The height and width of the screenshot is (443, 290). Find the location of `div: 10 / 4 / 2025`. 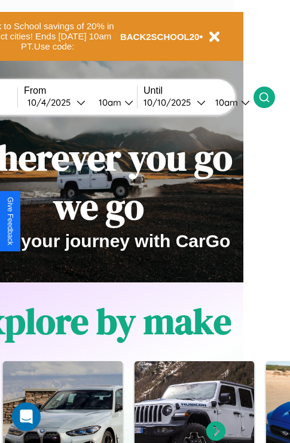

div: 10 / 4 / 2025 is located at coordinates (52, 102).